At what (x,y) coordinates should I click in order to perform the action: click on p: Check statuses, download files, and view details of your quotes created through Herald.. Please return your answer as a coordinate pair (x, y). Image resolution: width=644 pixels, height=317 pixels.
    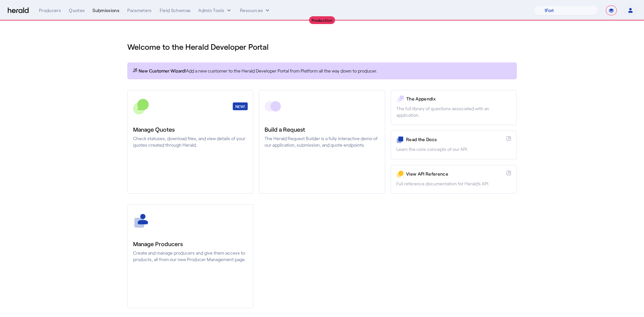
    Looking at the image, I should click on (190, 142).